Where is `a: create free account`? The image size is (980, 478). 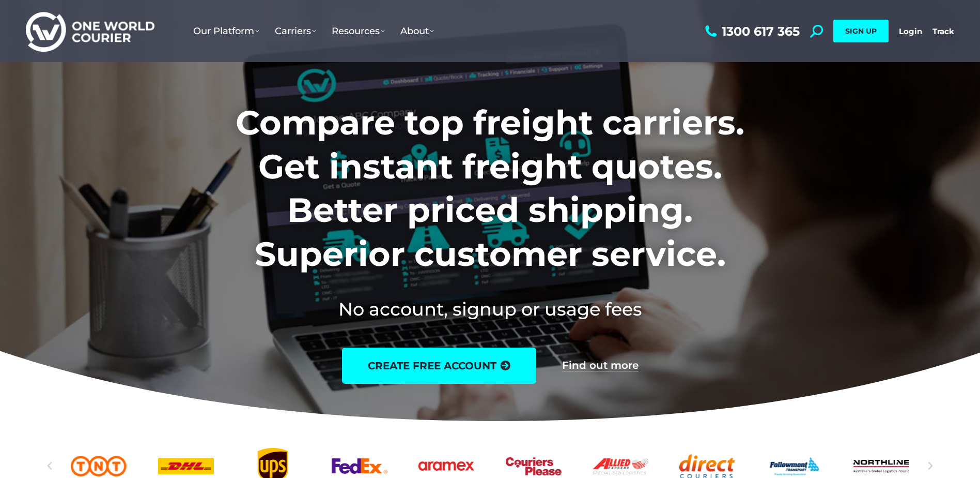
a: create free account is located at coordinates (439, 366).